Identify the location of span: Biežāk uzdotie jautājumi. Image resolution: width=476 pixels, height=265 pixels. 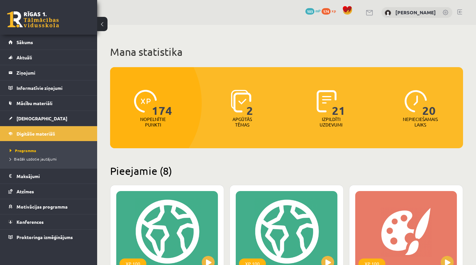
(33, 159).